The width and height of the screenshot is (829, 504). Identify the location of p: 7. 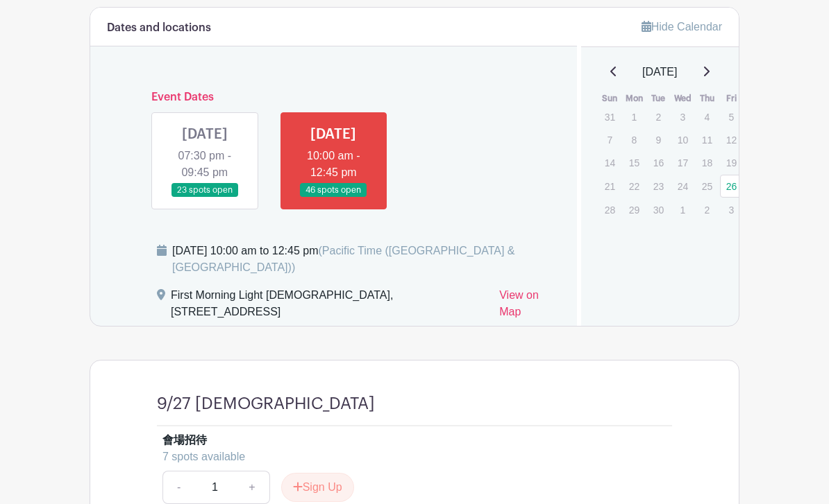
(610, 139).